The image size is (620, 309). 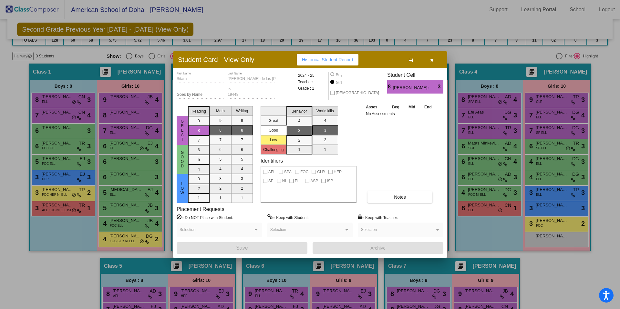 I want to click on span: Teacher:, so click(x=306, y=82).